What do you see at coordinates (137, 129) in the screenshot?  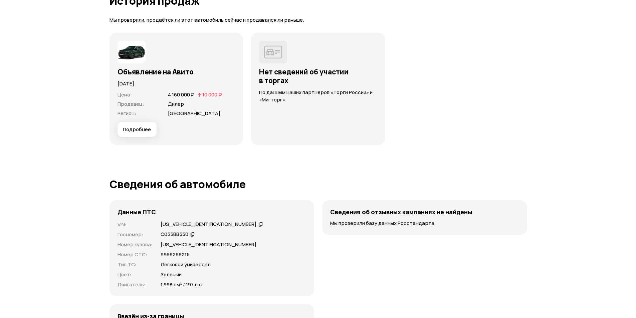 I see `button: Подробнее` at bounding box center [137, 129].